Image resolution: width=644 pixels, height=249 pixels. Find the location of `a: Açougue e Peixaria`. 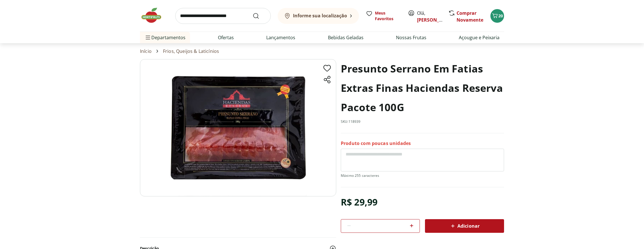

a: Açougue e Peixaria is located at coordinates (479, 38).